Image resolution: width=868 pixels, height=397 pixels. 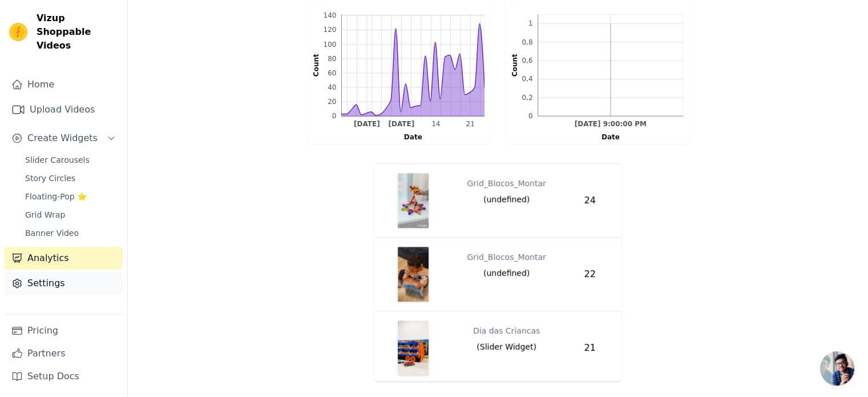 I want to click on button: Create Widgets, so click(x=63, y=138).